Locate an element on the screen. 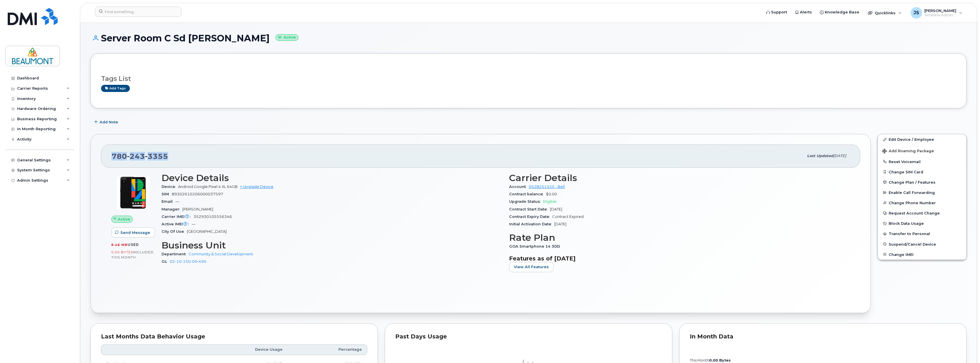  span: 89302610206000037597 is located at coordinates (197, 194).